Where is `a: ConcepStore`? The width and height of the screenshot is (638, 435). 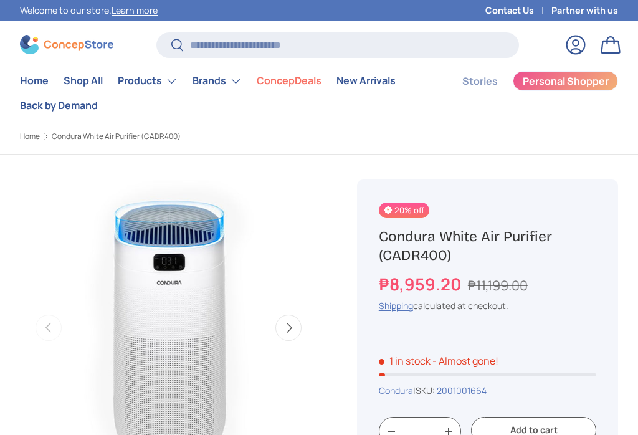
a: ConcepStore is located at coordinates (67, 44).